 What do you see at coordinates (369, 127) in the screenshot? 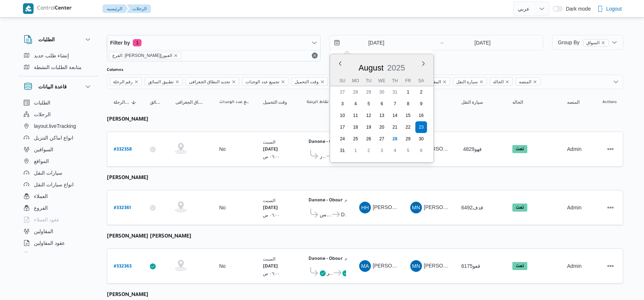
I see `div: day-19` at bounding box center [369, 127].